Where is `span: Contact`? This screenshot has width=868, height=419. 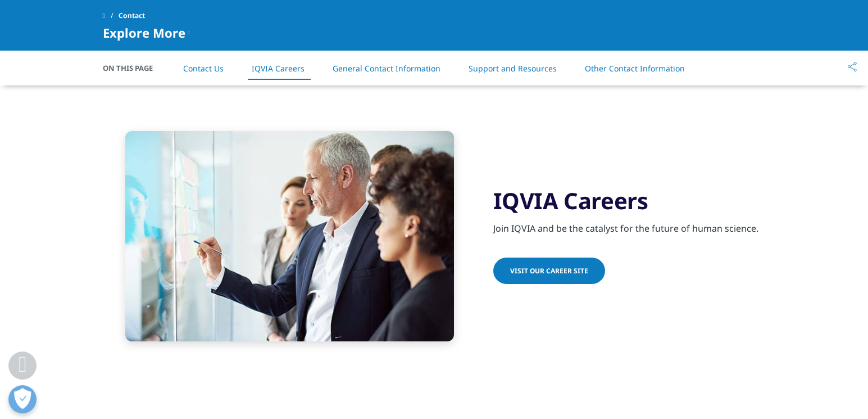
span: Contact is located at coordinates (132, 16).